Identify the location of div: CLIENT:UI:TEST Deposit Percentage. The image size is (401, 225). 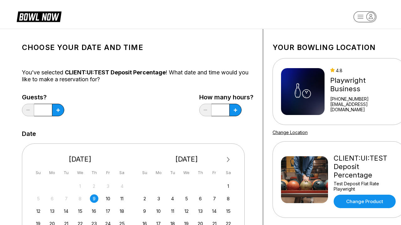
(365, 167).